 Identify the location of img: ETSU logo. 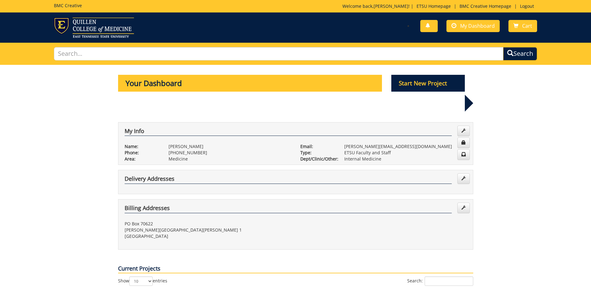
(94, 27).